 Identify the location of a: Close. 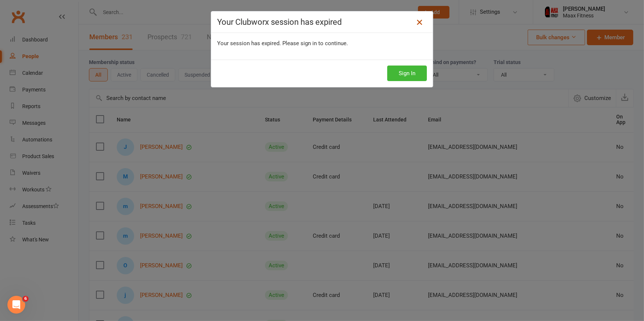
(419, 22).